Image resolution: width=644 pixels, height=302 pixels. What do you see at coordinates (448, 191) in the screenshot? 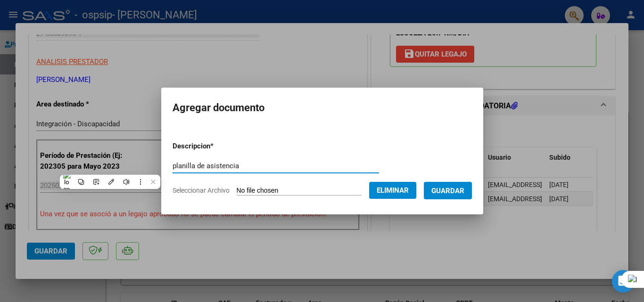
I see `button: Guardar` at bounding box center [448, 191].